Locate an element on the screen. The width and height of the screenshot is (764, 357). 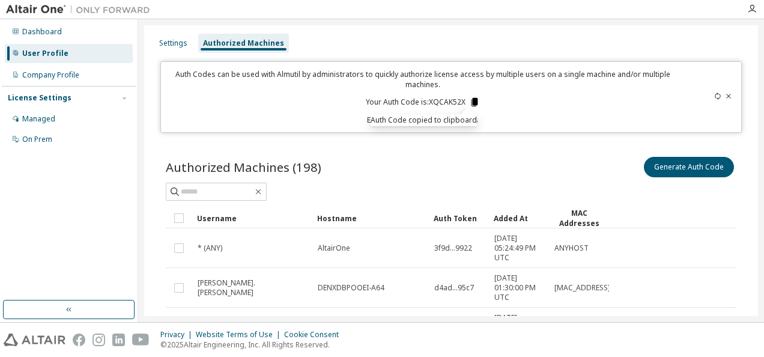
div: Username is located at coordinates (252, 218).